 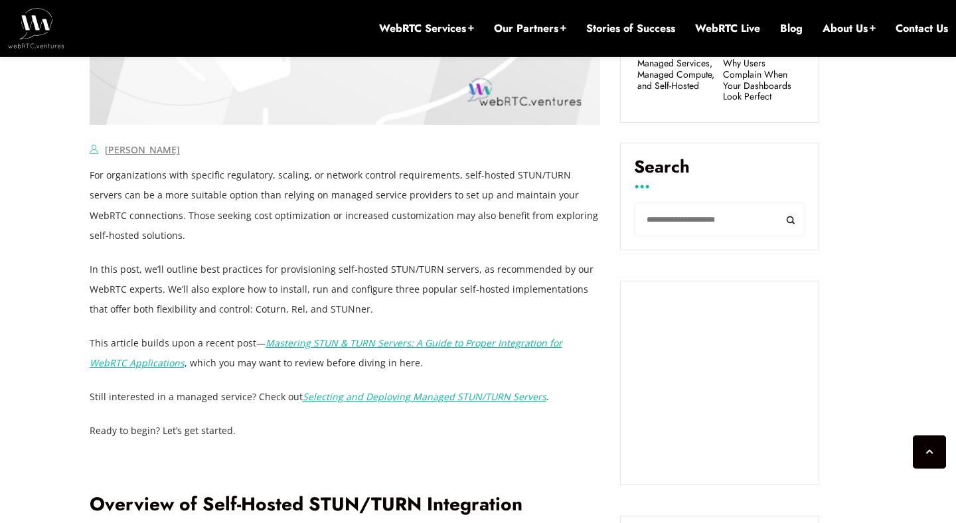 I want to click on p: For organizations with specific regulatory, scaling, or network control requirements, self-hosted..., so click(x=345, y=205).